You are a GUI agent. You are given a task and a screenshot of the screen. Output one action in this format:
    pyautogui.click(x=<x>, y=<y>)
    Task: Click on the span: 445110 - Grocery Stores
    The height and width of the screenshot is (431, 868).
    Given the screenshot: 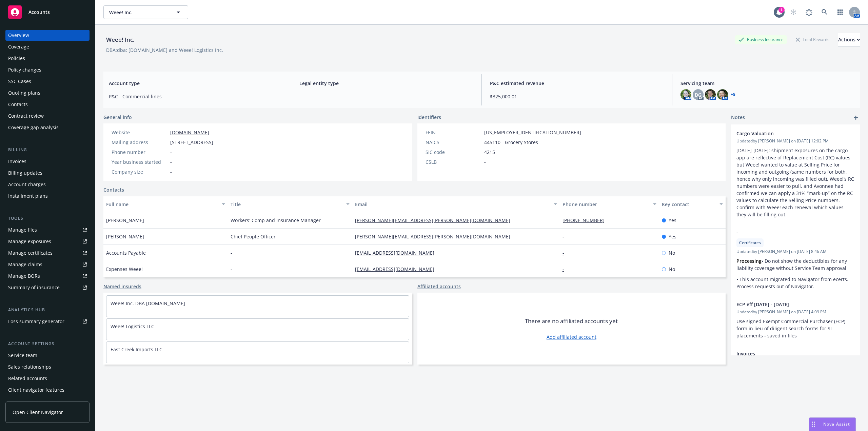 What is the action you would take?
    pyautogui.click(x=511, y=142)
    